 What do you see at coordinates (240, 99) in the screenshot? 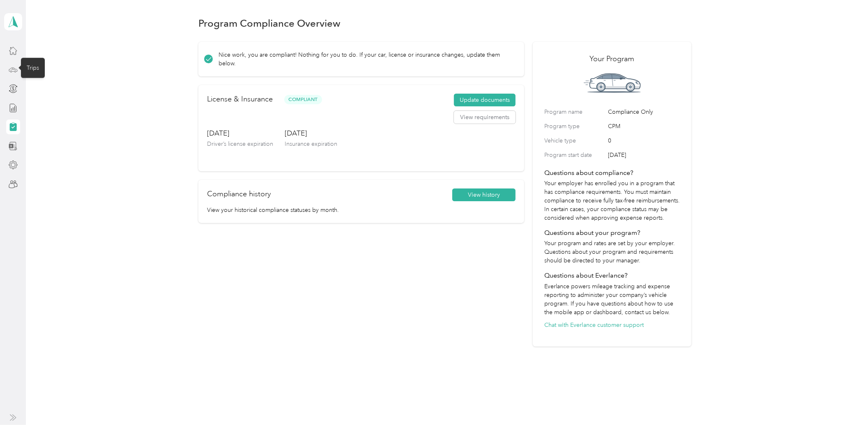
I see `h2: License & Insurance` at bounding box center [240, 99].